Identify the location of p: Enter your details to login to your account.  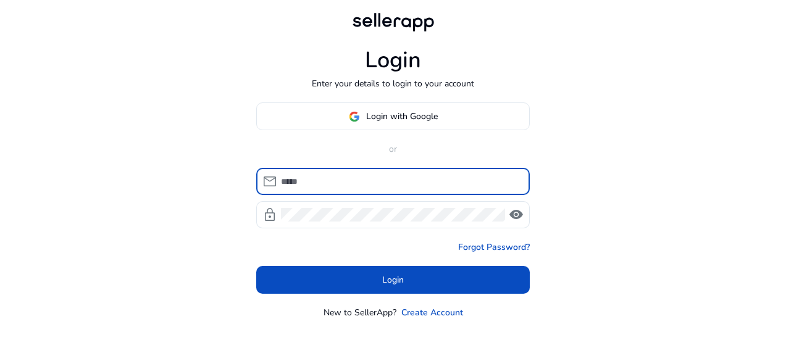
(393, 83).